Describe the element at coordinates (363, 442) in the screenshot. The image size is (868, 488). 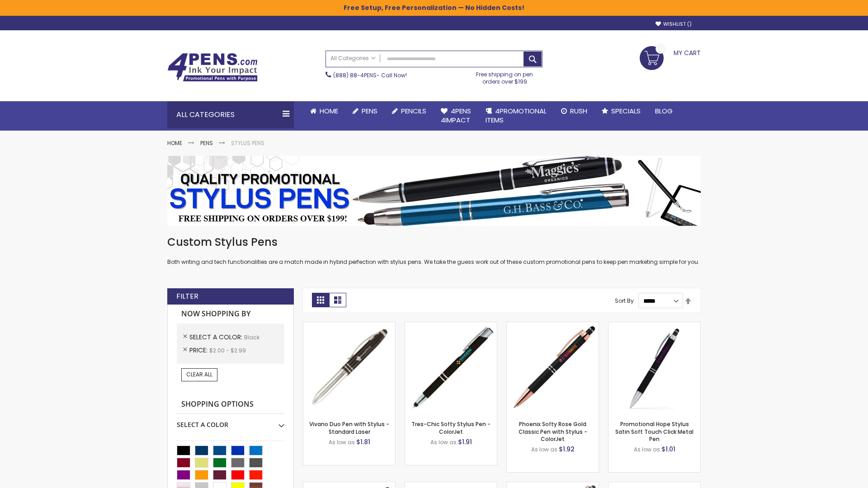
I see `span: $1.81` at that location.